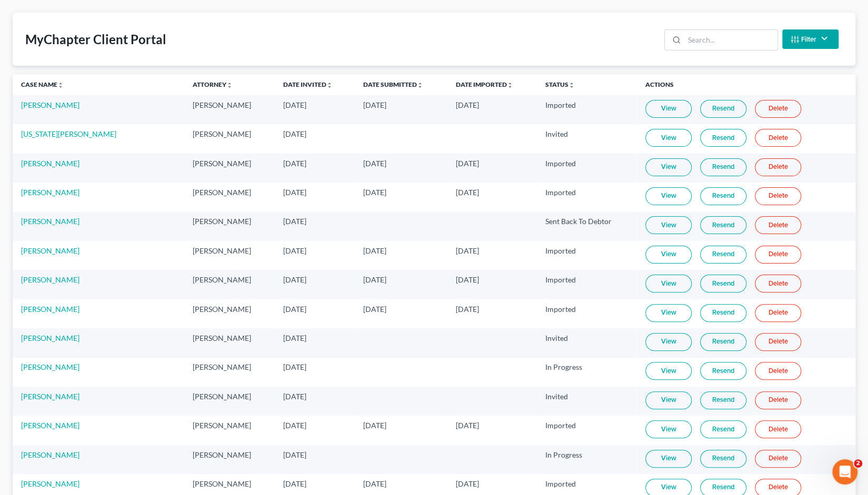 The width and height of the screenshot is (868, 495). Describe the element at coordinates (308, 84) in the screenshot. I see `a: Date Invitedunfold_more` at that location.